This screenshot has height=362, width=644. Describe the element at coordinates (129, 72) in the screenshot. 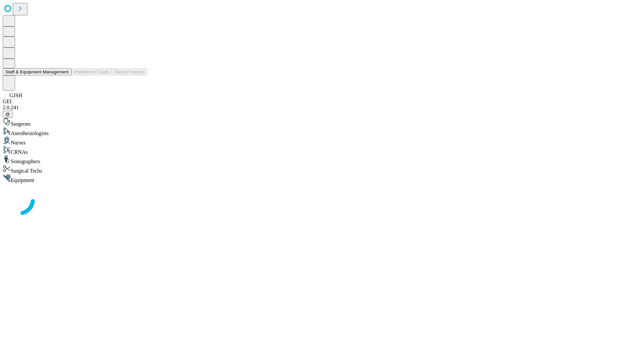

I see `button: Tenant Params` at that location.